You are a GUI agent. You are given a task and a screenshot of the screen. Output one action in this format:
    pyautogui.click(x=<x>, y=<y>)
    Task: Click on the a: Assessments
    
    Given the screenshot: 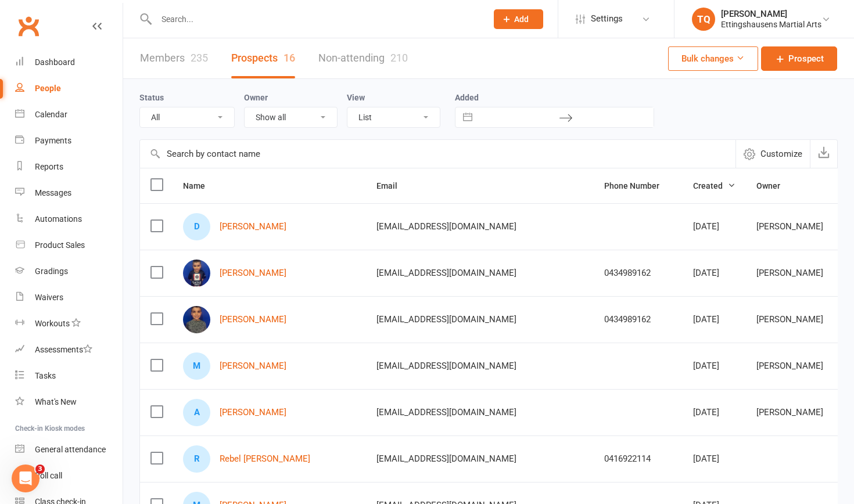 What is the action you would take?
    pyautogui.click(x=68, y=349)
    